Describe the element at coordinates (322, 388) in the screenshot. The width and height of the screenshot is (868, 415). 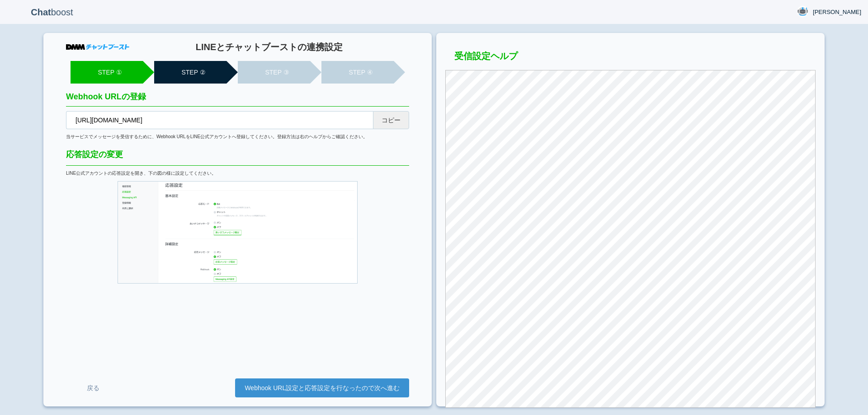
I see `a: Webhook URL設定と応答設定を行なったので次へ進む` at that location.